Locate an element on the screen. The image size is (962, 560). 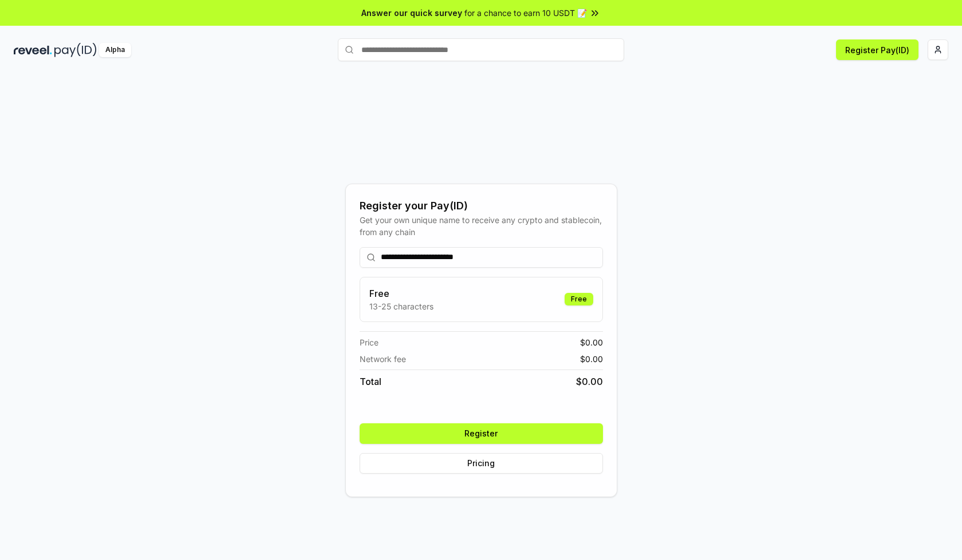
img: pay_id is located at coordinates (75, 50).